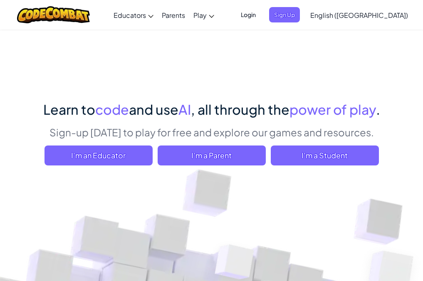  Describe the element at coordinates (212, 155) in the screenshot. I see `span: I'm a Parent` at that location.